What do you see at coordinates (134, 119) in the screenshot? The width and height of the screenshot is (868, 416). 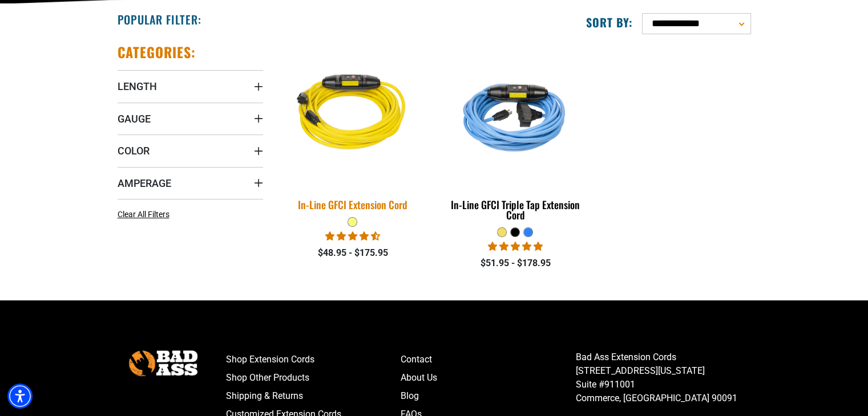 I see `span: Gauge` at bounding box center [134, 119].